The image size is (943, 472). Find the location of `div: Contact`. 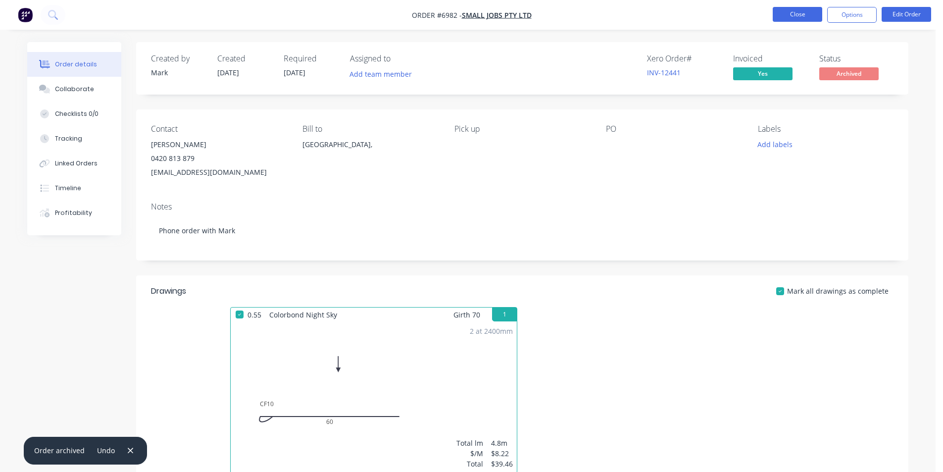

div: Contact is located at coordinates (219, 129).